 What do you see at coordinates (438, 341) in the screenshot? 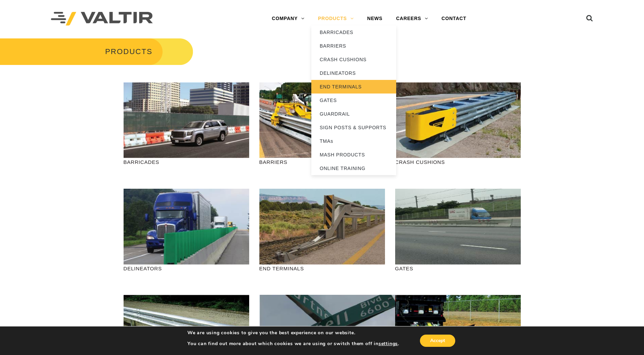
I see `button: Accept` at bounding box center [438, 341].